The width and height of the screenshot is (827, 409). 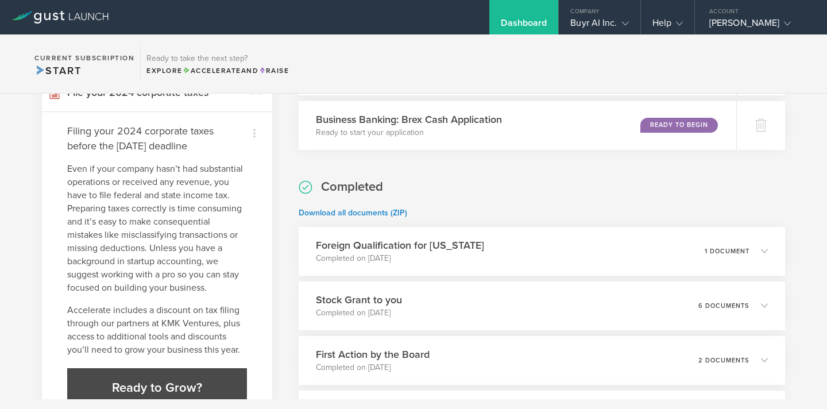 What do you see at coordinates (799, 382) in the screenshot?
I see `div: Chat Widget` at bounding box center [799, 382].